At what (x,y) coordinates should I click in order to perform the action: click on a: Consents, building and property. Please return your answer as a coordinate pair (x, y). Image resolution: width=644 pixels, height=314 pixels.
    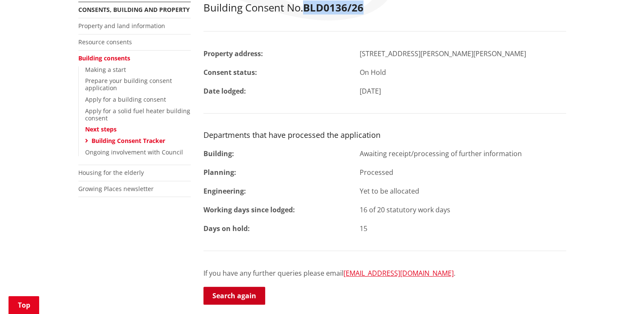
    Looking at the image, I should click on (134, 9).